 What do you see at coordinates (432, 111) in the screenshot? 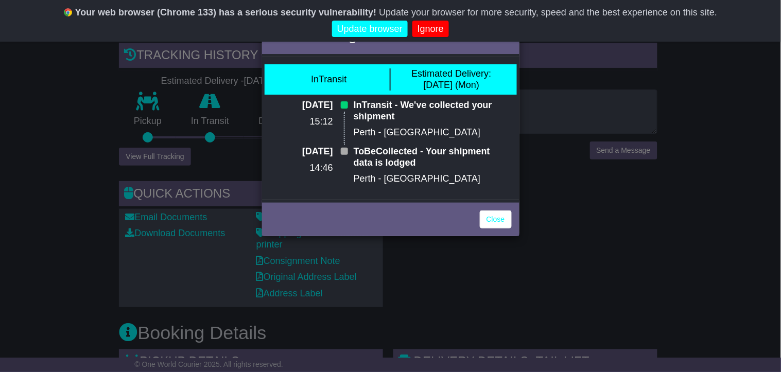
I see `p: InTransit - We've collected your shipment` at bounding box center [432, 111].